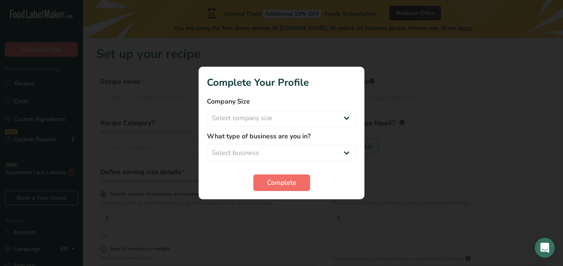  What do you see at coordinates (281, 102) in the screenshot?
I see `label: Company Size` at bounding box center [281, 102].